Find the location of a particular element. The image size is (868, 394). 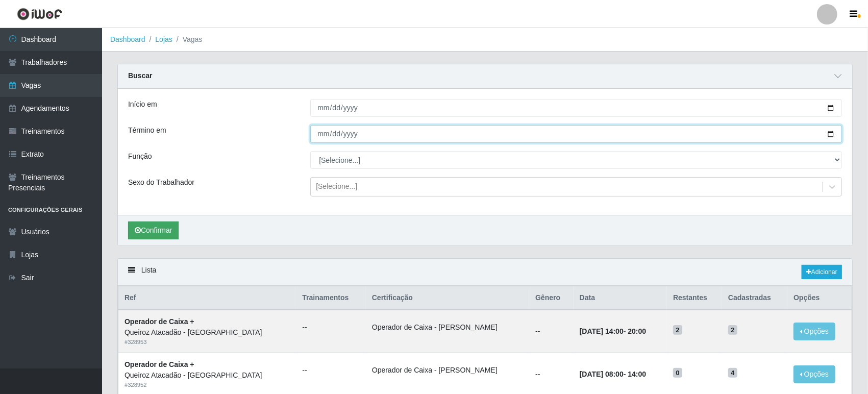

strong: Buscar is located at coordinates (140, 75).